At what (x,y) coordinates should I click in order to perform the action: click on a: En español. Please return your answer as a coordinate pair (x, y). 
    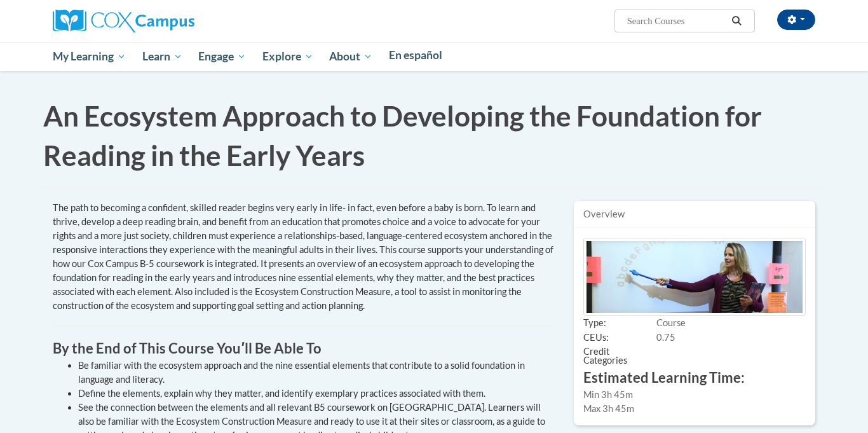
    Looking at the image, I should click on (415, 56).